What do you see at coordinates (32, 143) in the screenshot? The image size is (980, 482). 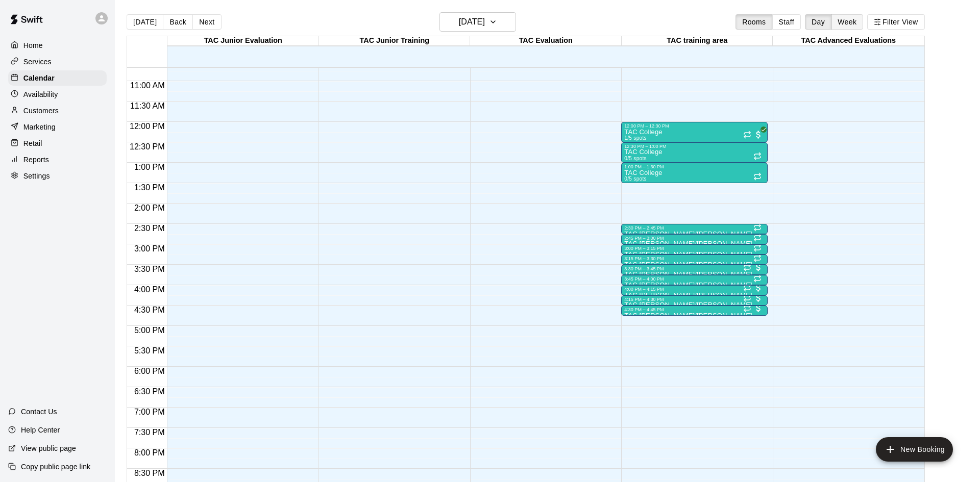 I see `p: Retail` at bounding box center [32, 143].